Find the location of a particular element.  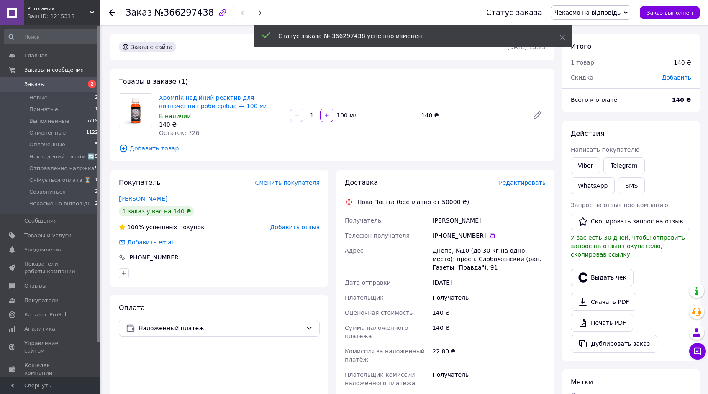

span: Отмененные is located at coordinates (47, 133).